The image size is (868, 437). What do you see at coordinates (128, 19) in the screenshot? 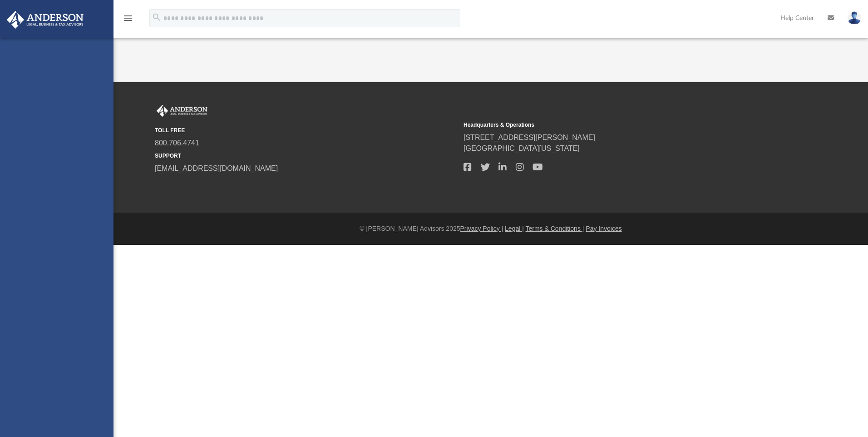
I see `i: menu` at bounding box center [128, 19].